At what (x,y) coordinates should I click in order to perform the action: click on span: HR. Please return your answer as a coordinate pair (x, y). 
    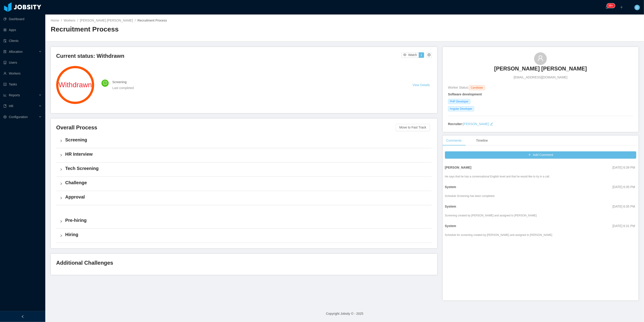
    Looking at the image, I should click on (11, 106).